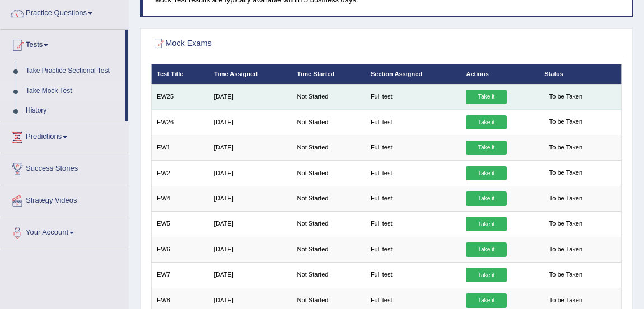  Describe the element at coordinates (73, 91) in the screenshot. I see `a: Take Mock Test` at that location.